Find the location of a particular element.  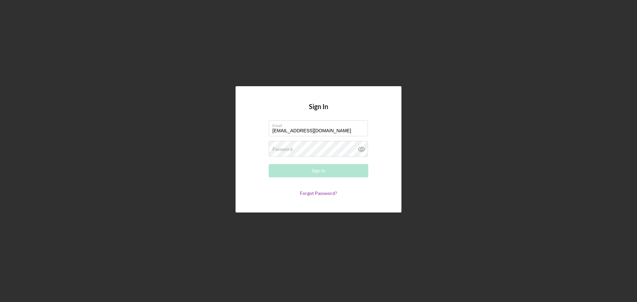

div: Sign In is located at coordinates (319, 171).